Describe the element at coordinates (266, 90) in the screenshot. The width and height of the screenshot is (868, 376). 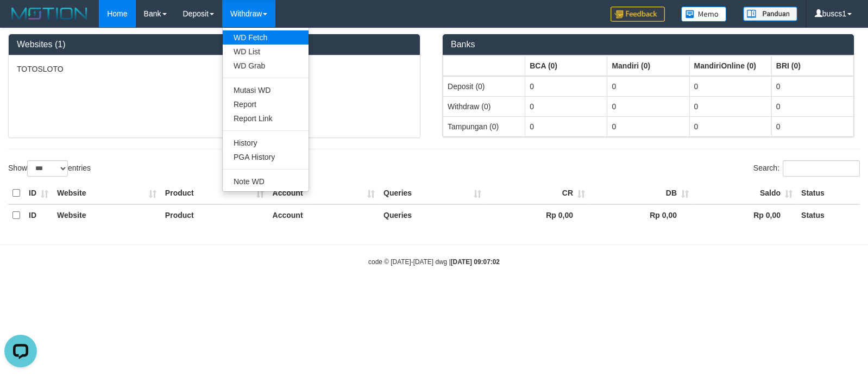
I see `a: Mutasi WD` at that location.